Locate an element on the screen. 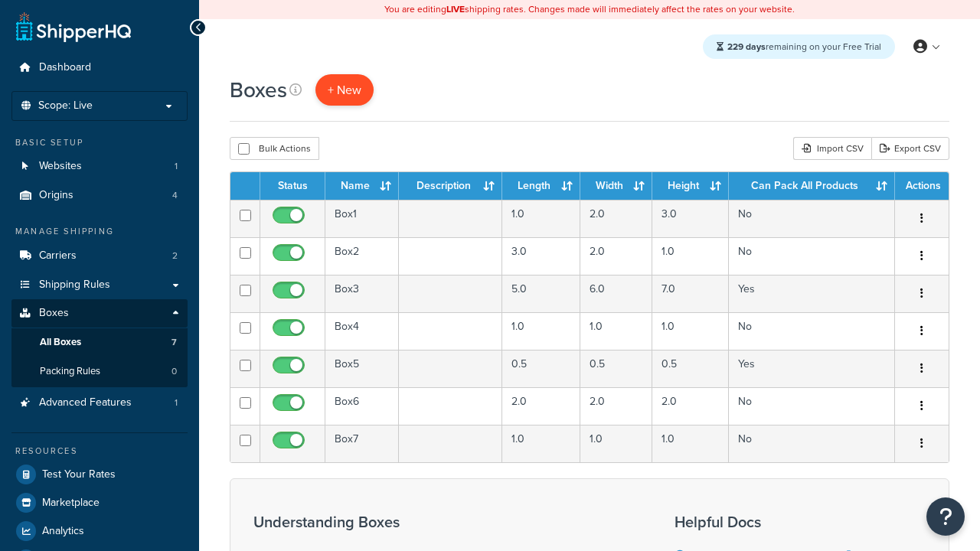 The width and height of the screenshot is (980, 551). span: + New is located at coordinates (344, 90).